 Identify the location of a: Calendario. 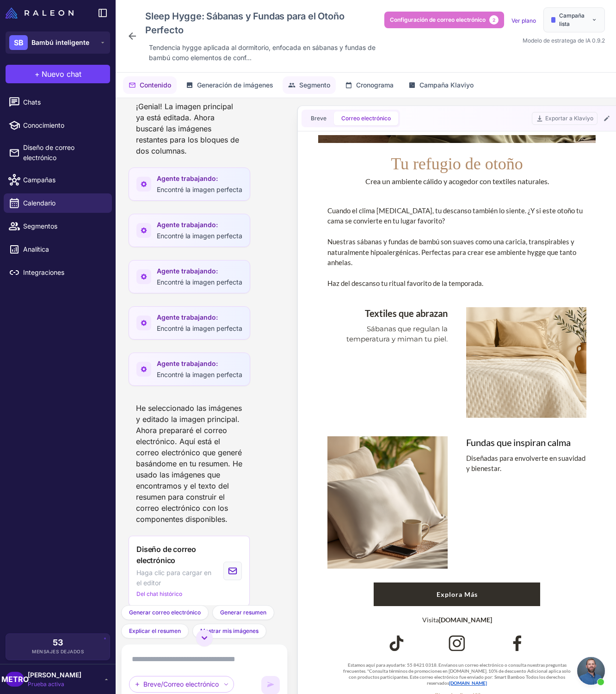
(58, 203).